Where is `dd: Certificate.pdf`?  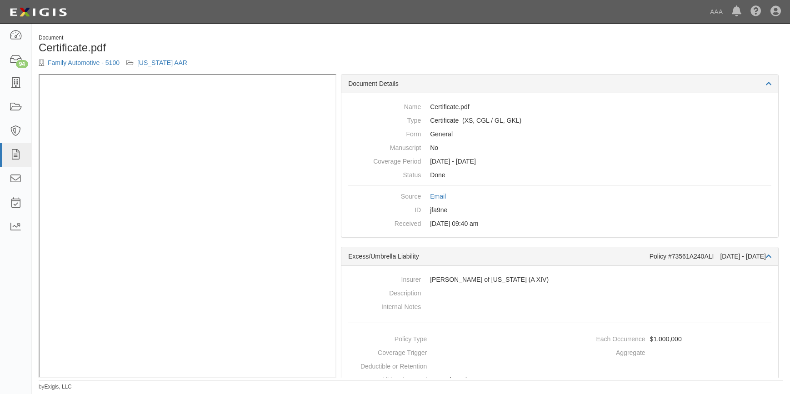
dd: Certificate.pdf is located at coordinates (560, 107).